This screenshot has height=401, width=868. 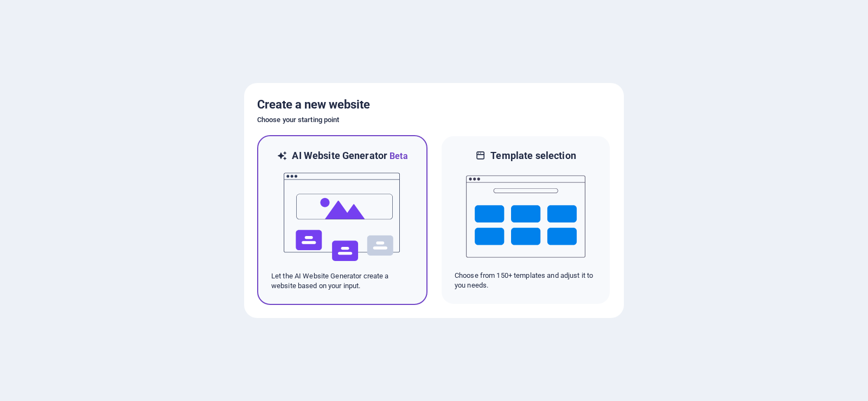 I want to click on h5: Create a new website, so click(x=434, y=105).